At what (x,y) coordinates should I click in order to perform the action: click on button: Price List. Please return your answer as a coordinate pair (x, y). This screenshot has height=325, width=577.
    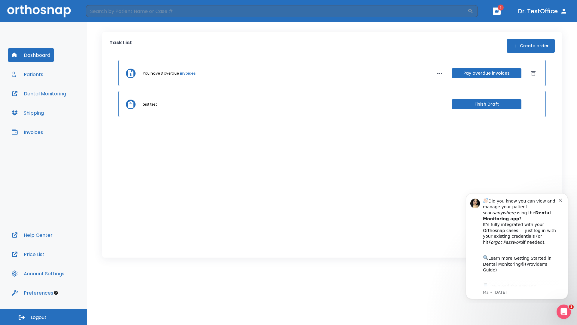
    Looking at the image, I should click on (28, 254).